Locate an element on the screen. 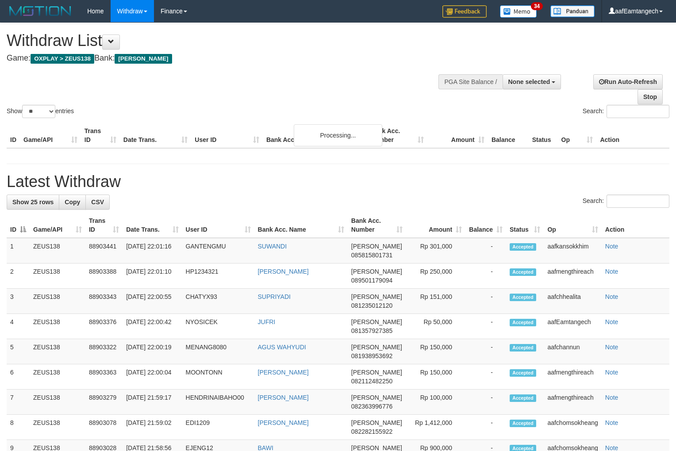  input: Search: is located at coordinates (638, 201).